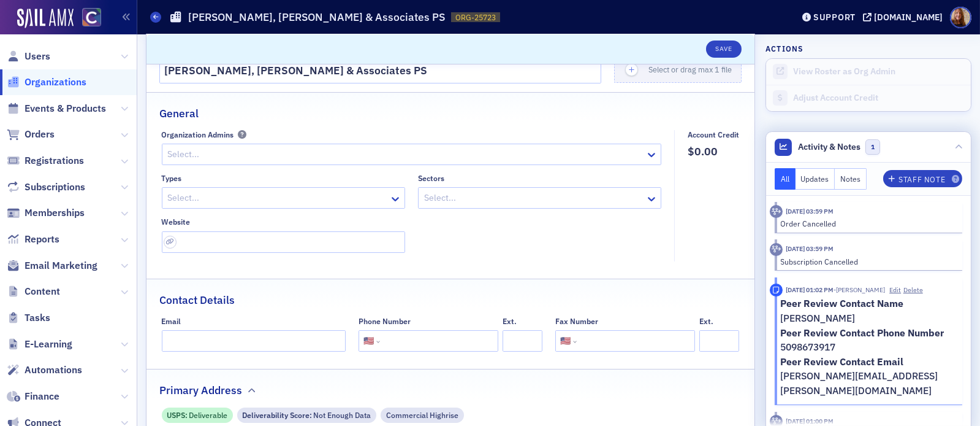 This screenshot has height=426, width=980. I want to click on span: E-Learning, so click(48, 345).